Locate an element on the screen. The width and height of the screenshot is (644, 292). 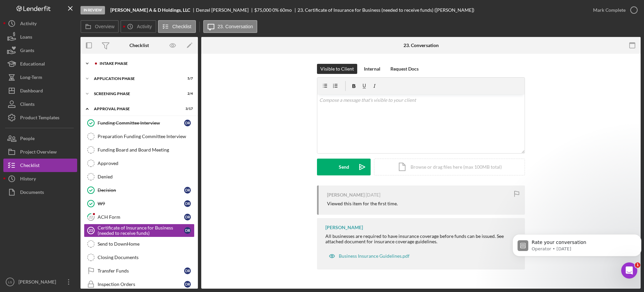
div: 0 % is located at coordinates (276, 10).